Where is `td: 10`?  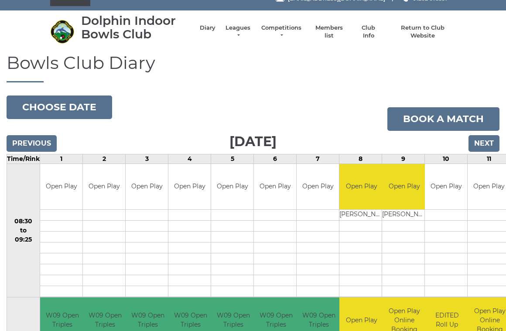 td: 10 is located at coordinates (446, 159).